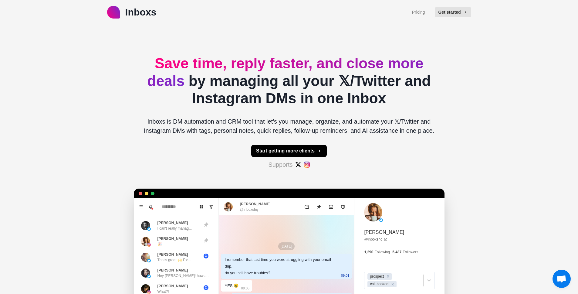 This screenshot has height=294, width=578. I want to click on button: Menu, so click(141, 207).